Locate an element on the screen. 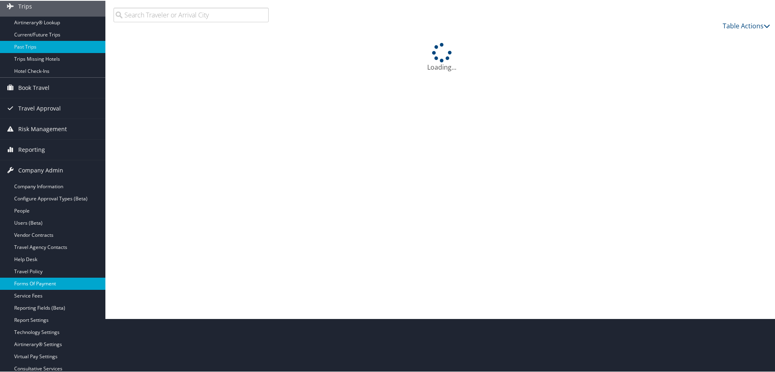 The image size is (775, 372). a: Table Actions is located at coordinates (746, 25).